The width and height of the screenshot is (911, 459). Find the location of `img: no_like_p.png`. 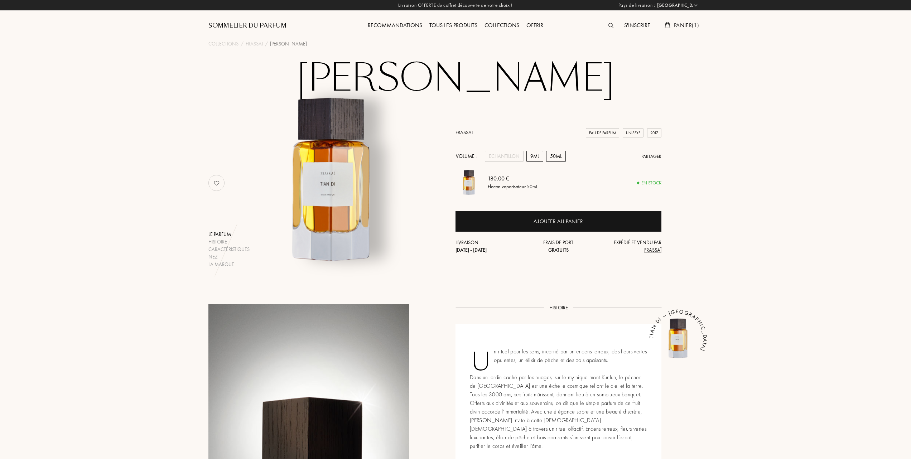

img: no_like_p.png is located at coordinates (217, 183).